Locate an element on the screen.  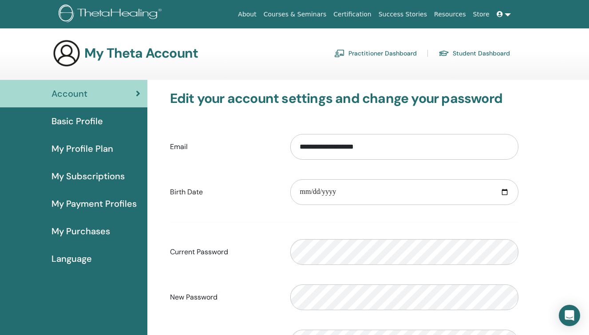
h3: Edit your account settings and change your password is located at coordinates (344, 99).